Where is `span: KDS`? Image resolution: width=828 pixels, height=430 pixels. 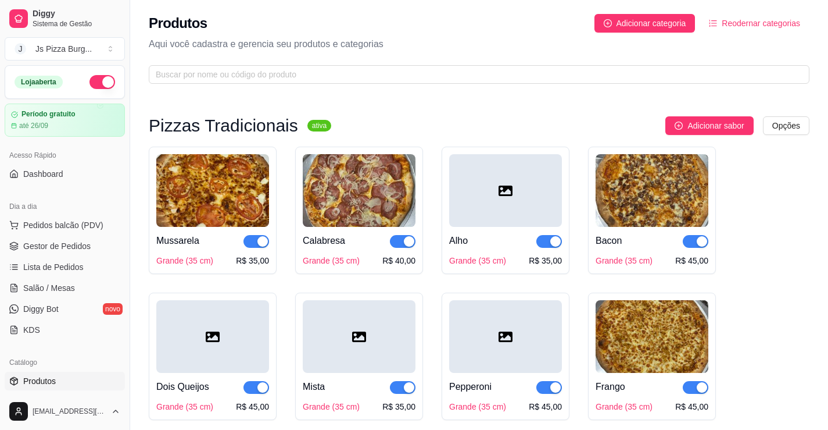
span: KDS is located at coordinates (31, 330).